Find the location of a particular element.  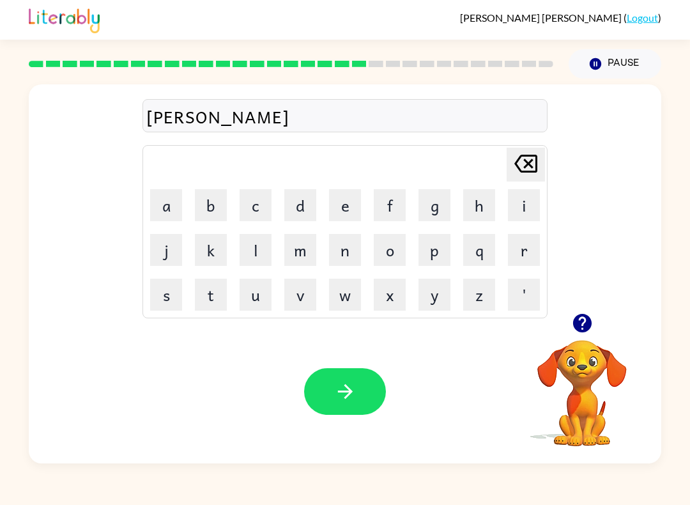

button: w is located at coordinates (345, 294).